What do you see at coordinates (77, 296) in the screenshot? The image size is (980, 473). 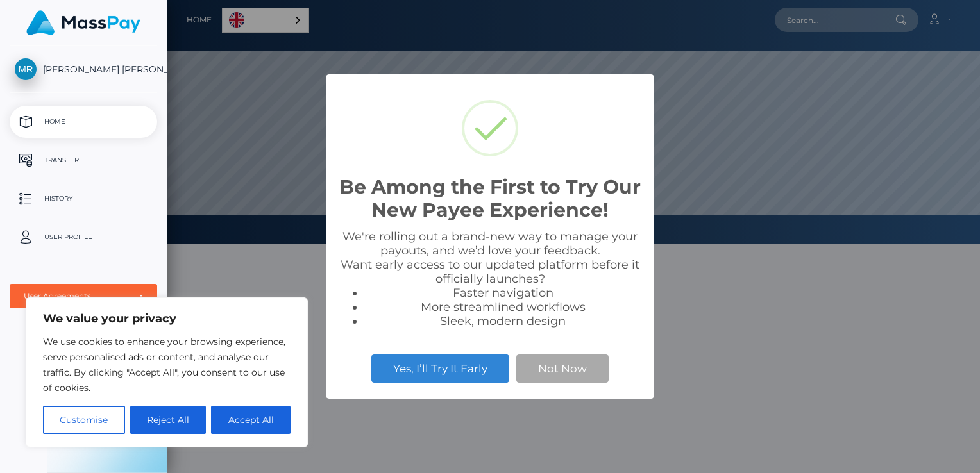 I see `div: User Agreements` at bounding box center [77, 296].